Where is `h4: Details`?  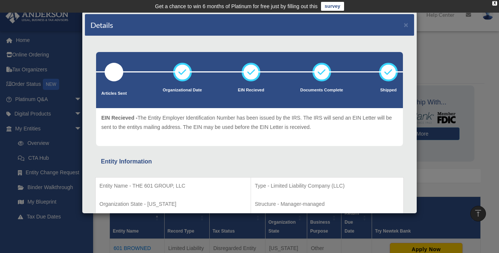
h4: Details is located at coordinates (102, 25).